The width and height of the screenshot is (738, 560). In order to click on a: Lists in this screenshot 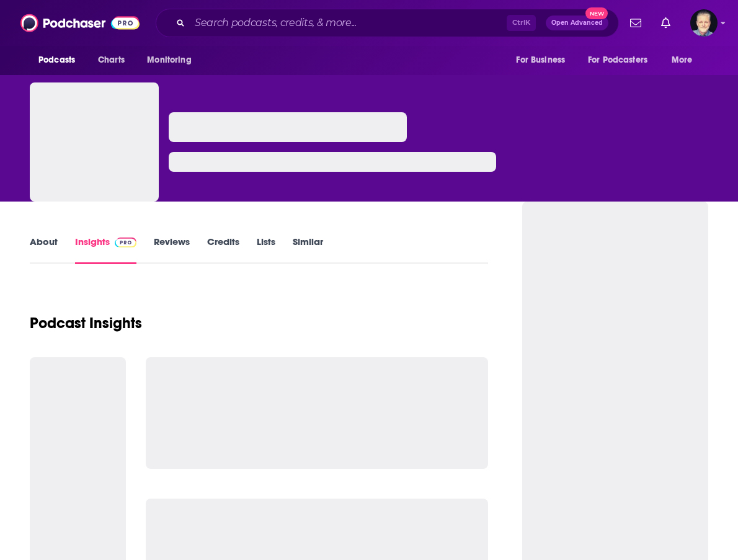, I will do `click(266, 250)`.